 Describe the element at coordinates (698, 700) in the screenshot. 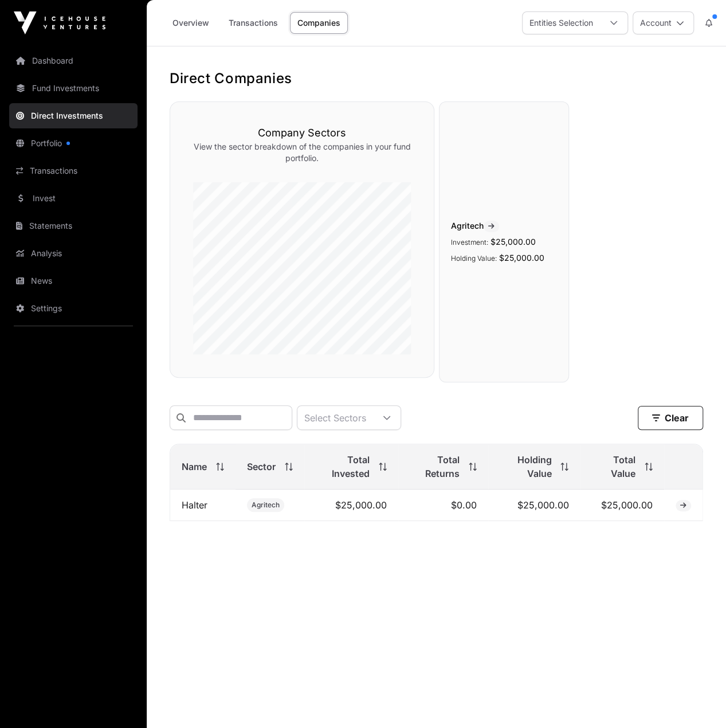

I see `div: Chat Widget` at that location.